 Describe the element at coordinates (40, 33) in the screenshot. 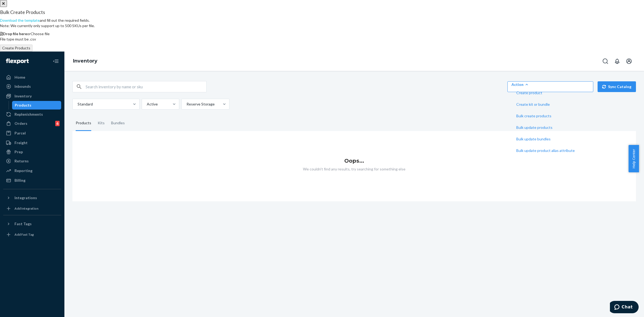

I see `span: Choose file` at that location.